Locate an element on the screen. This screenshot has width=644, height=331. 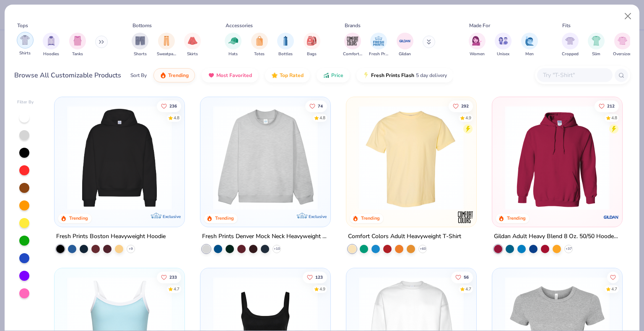
span: Gildan is located at coordinates (405, 54).